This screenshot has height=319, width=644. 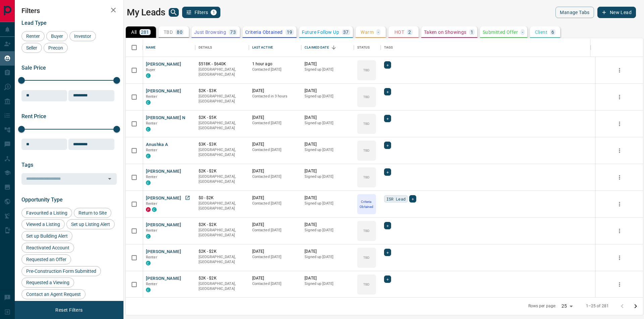 I want to click on span: Set up Building Alert, so click(x=47, y=236).